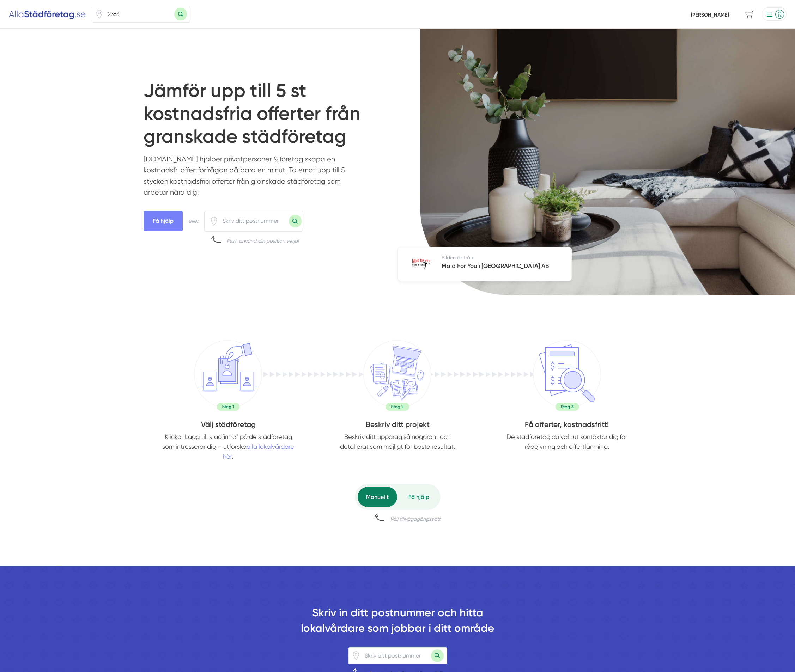 This screenshot has height=672, width=795. Describe the element at coordinates (47, 14) in the screenshot. I see `a: Alla Städföretag` at that location.